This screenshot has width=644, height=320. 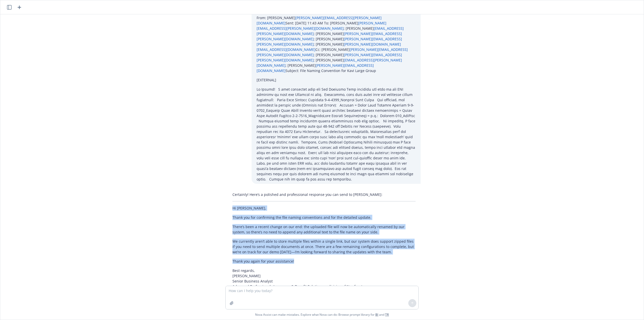 I want to click on p: Thank you for confirming the file naming conventions and for the detailed update., so click(x=324, y=218).